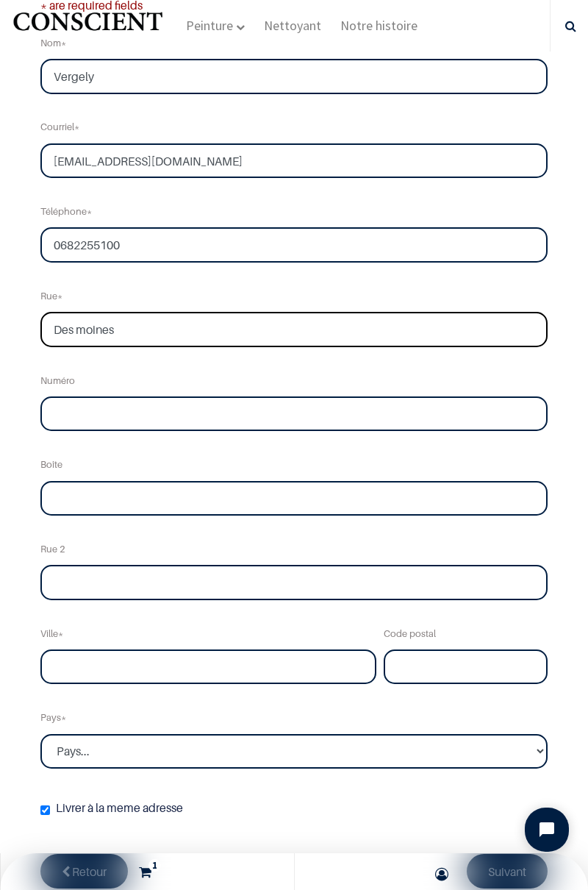 The height and width of the screenshot is (890, 588). I want to click on span: Logo of Conscient, so click(88, 26).